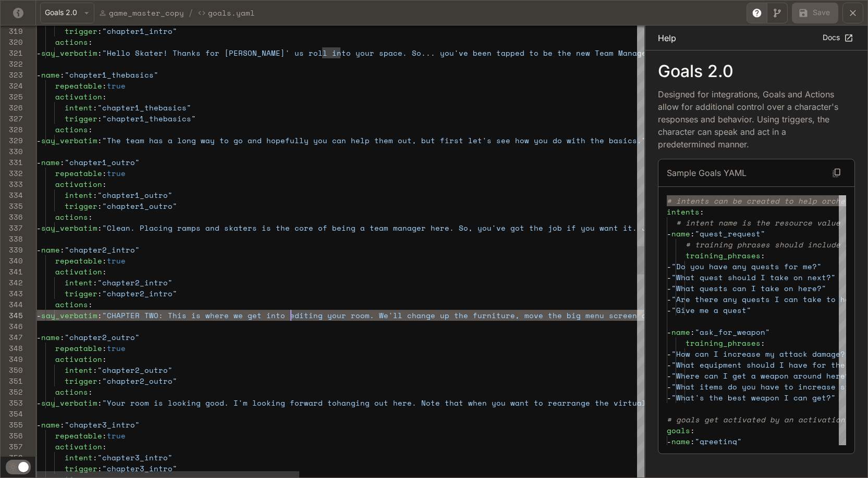 This screenshot has height=478, width=868. I want to click on span: f you want it. Just say yes and we'll get you set, so click(686, 227).